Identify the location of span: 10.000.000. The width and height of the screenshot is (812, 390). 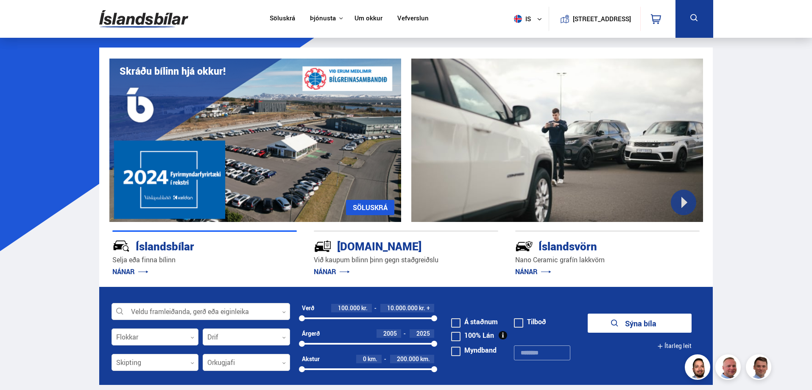
(402, 307).